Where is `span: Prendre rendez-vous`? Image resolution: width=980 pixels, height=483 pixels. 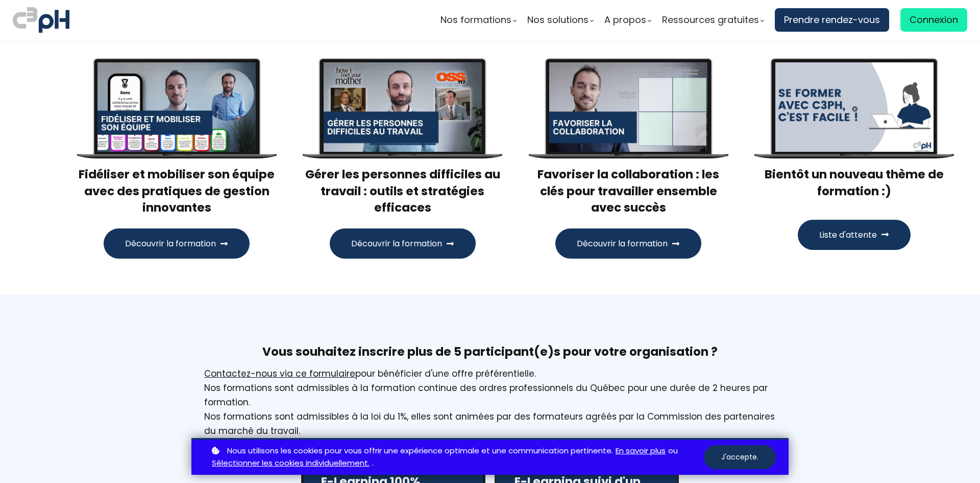 span: Prendre rendez-vous is located at coordinates (832, 20).